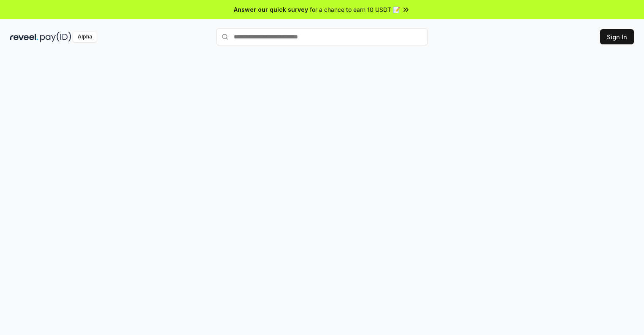 Image resolution: width=644 pixels, height=335 pixels. What do you see at coordinates (56, 36) in the screenshot?
I see `img: pay_id` at bounding box center [56, 36].